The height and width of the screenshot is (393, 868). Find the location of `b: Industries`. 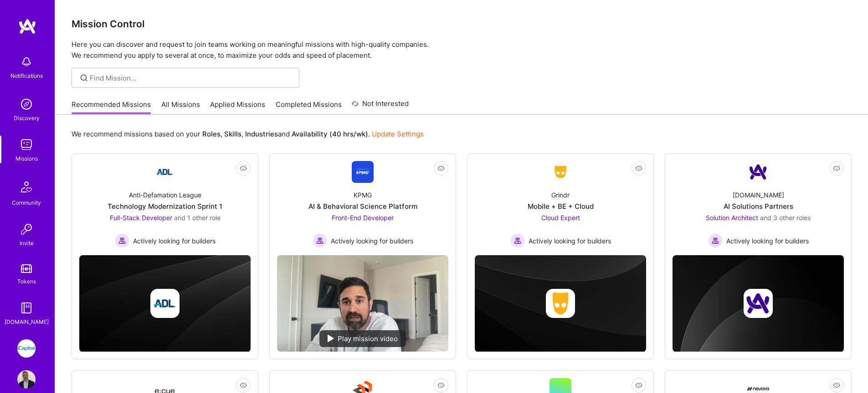

b: Industries is located at coordinates (262, 134).